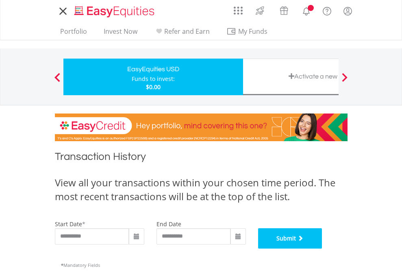  I want to click on a: Portfolio, so click(74, 33).